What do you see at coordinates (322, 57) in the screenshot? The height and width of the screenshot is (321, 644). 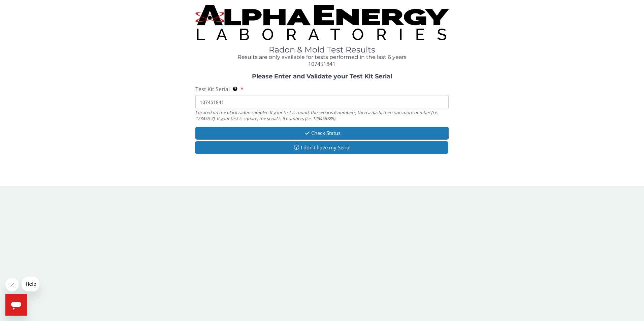 I see `h4: Results are only available for tests performed in the last 6 years` at bounding box center [322, 57].